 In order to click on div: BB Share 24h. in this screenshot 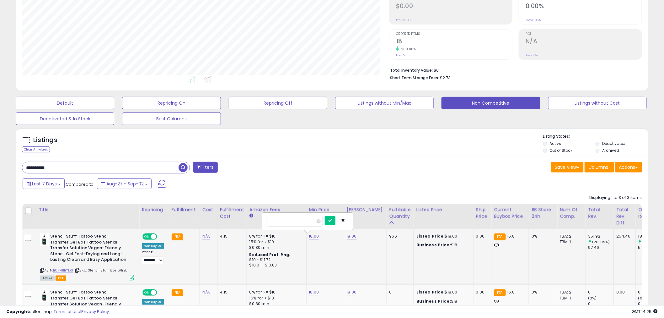, I will do `click(543, 213)`.